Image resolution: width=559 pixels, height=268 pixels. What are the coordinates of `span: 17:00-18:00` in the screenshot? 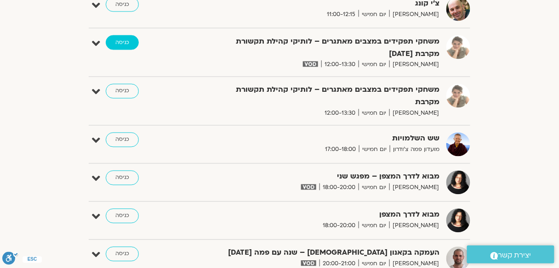 It's located at (340, 150).